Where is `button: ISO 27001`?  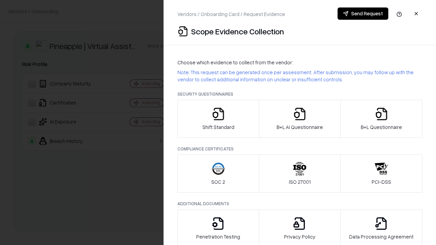
button: ISO 27001 is located at coordinates (300, 174).